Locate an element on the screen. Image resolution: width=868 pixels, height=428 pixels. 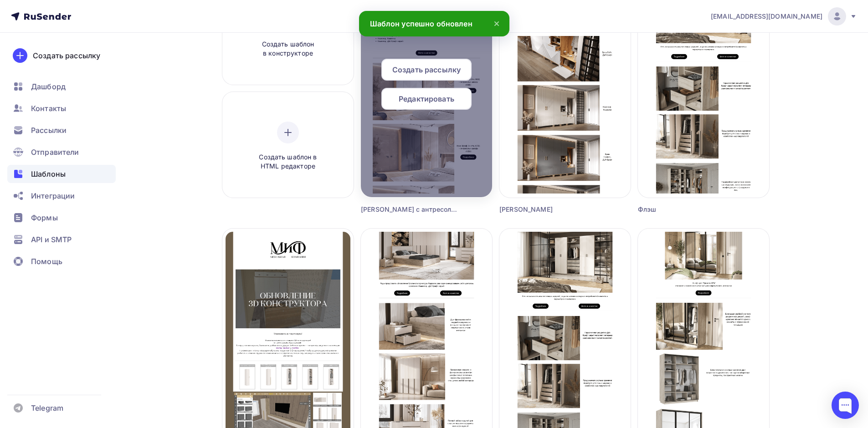
a: Отправители is located at coordinates (62, 152).